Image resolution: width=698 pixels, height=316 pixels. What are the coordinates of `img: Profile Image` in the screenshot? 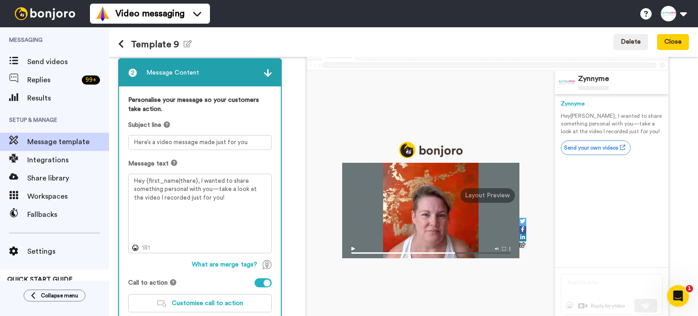 It's located at (567, 82).